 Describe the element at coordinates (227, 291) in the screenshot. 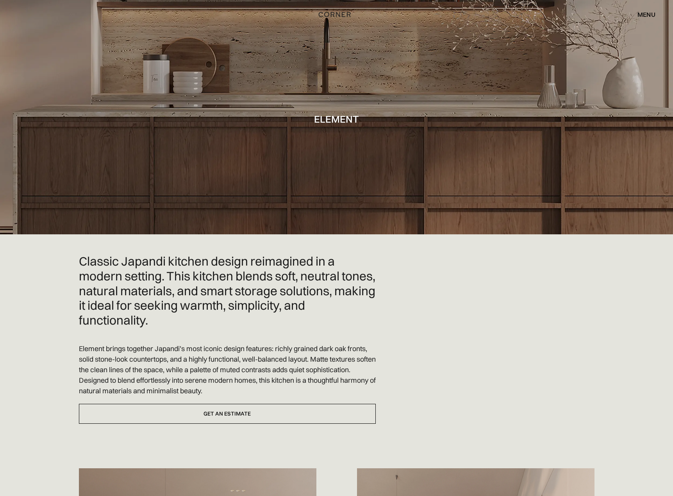

I see `h2: Classic Japandi kitchen design reimagined in a modern setting. This kitchen blends soft, neutral ...` at that location.